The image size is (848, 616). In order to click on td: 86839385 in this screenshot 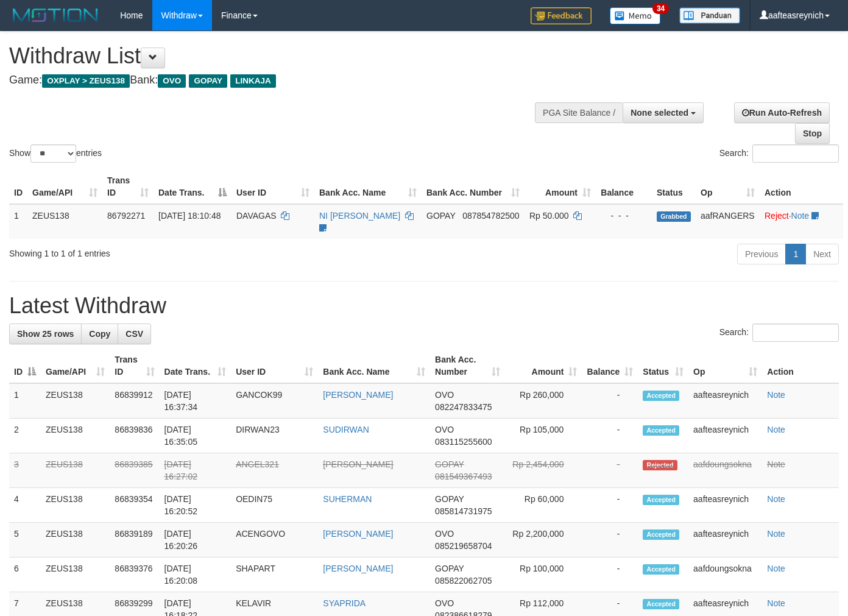, I will do `click(134, 470)`.